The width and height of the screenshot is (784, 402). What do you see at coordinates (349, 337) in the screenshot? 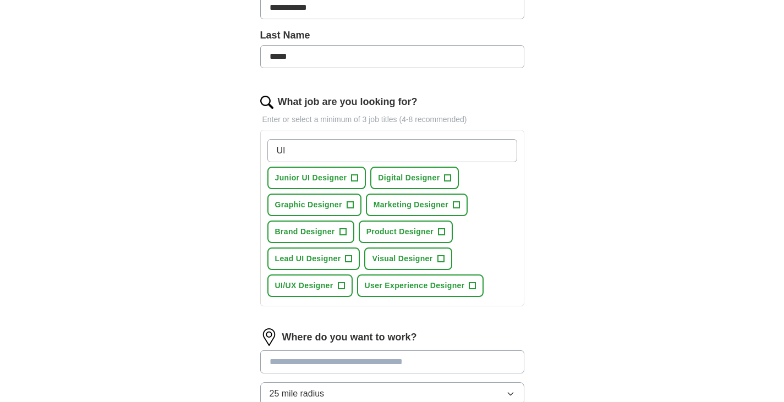
I see `label: Where do you want to work?` at bounding box center [349, 337].